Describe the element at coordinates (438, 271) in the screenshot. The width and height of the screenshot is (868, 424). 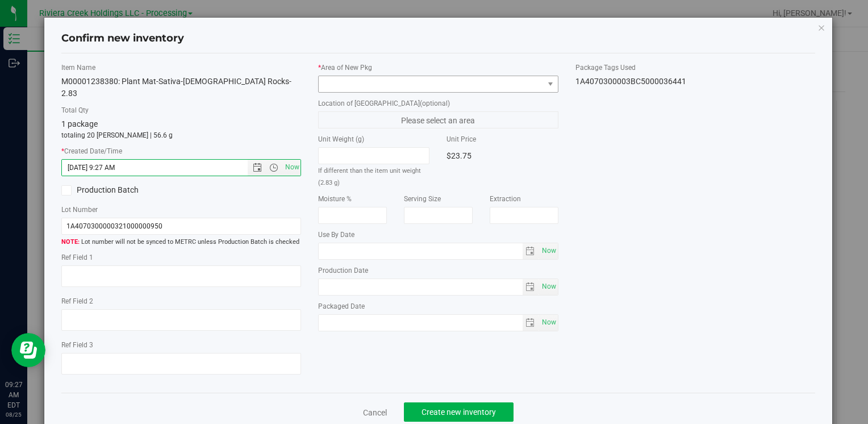
I see `label: Production Date` at that location.